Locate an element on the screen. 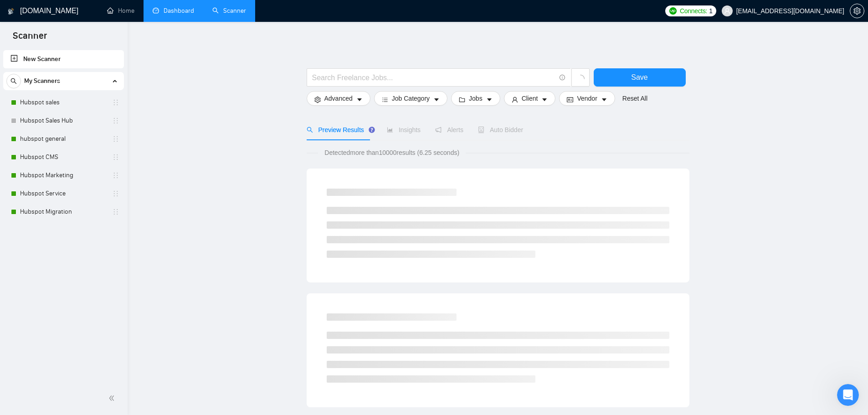 The image size is (868, 415). img: logo is located at coordinates (11, 12).